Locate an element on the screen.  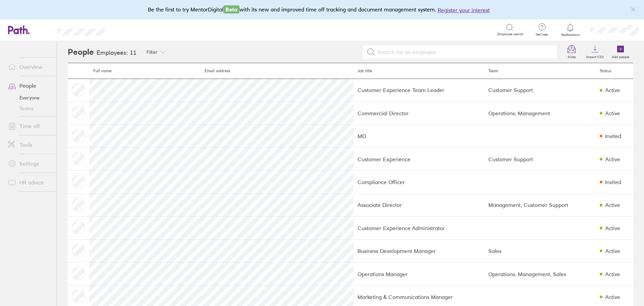
td: Management, Customer Support is located at coordinates (540, 205).